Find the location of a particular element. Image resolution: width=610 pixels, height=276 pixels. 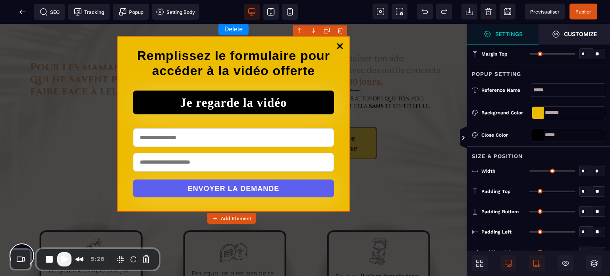

strong: Settings is located at coordinates (509, 34).